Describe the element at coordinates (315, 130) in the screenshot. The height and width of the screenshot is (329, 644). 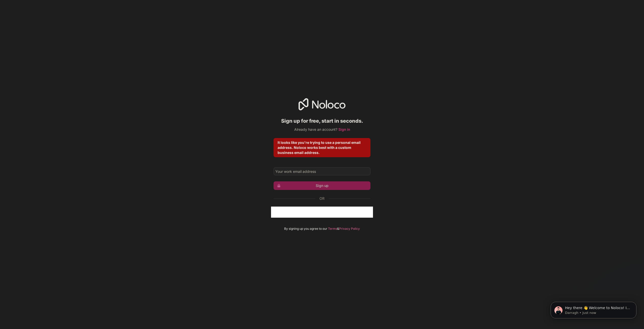
I see `span: Already have an account?` at that location.